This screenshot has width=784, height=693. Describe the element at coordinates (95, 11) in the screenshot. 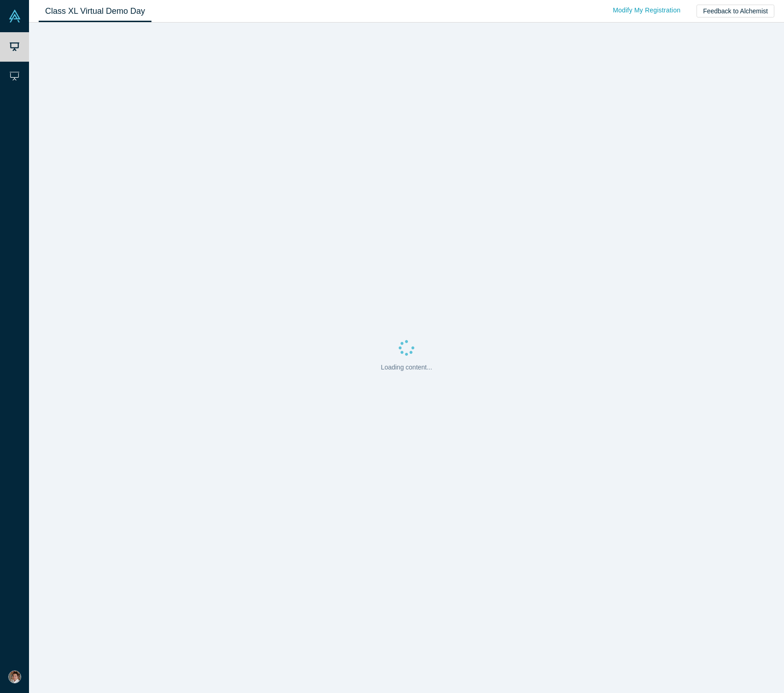

I see `a: Class XL Virtual Demo Day` at that location.